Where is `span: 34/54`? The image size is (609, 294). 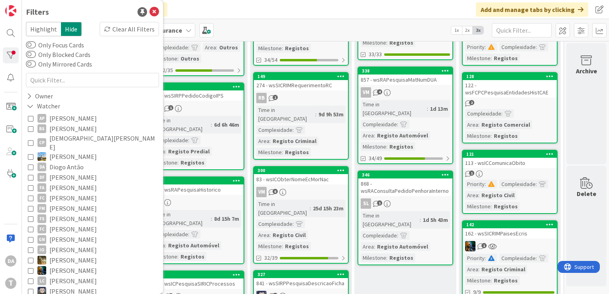
span: 34/54 is located at coordinates (271, 60).